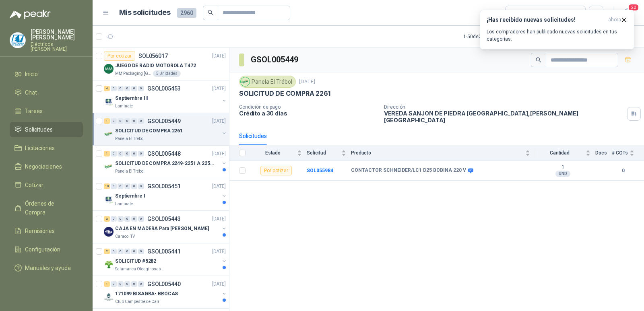 This screenshot has width=644, height=311. Describe the element at coordinates (557, 29) in the screenshot. I see `button: ¡Has recibido nuevas solicitudes!ahora Los compradores han publicado nuevas solicitudes en tus ca...` at that location.